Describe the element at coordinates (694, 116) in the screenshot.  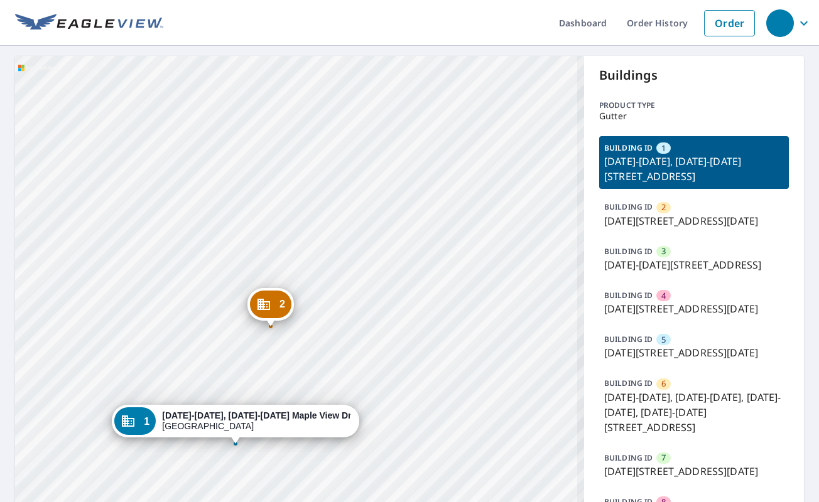
I see `p: Gutter` at that location.